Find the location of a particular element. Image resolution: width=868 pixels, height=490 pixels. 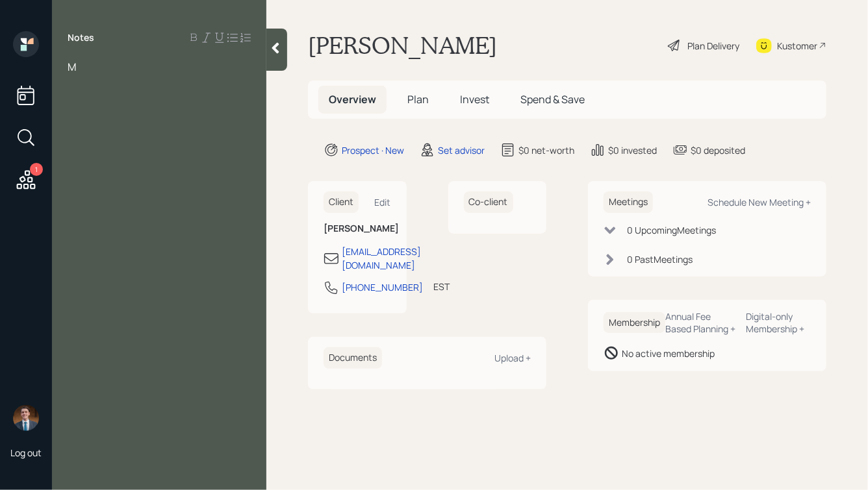

div: Digital-only Membership + is located at coordinates (778, 323).